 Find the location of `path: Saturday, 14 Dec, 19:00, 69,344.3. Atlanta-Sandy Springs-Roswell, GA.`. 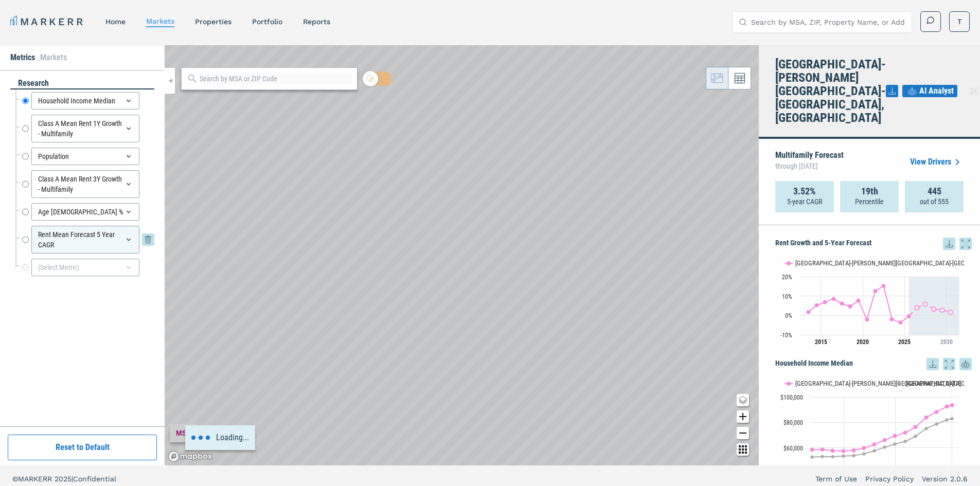

path: Saturday, 14 Dec, 19:00, 69,344.3. Atlanta-Sandy Springs-Roswell, GA. is located at coordinates (895, 435).